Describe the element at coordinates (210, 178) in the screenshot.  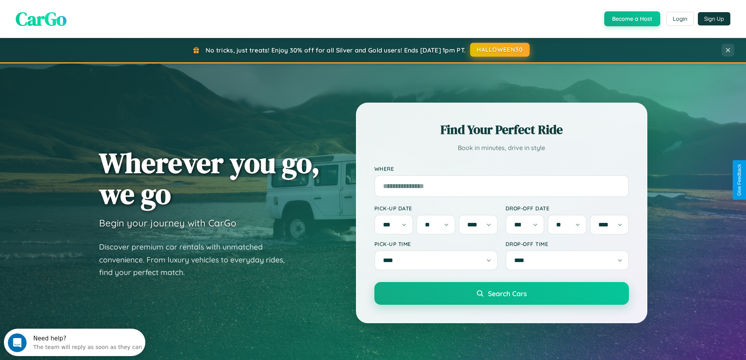
I see `h1: Wherever you go, we go` at that location.